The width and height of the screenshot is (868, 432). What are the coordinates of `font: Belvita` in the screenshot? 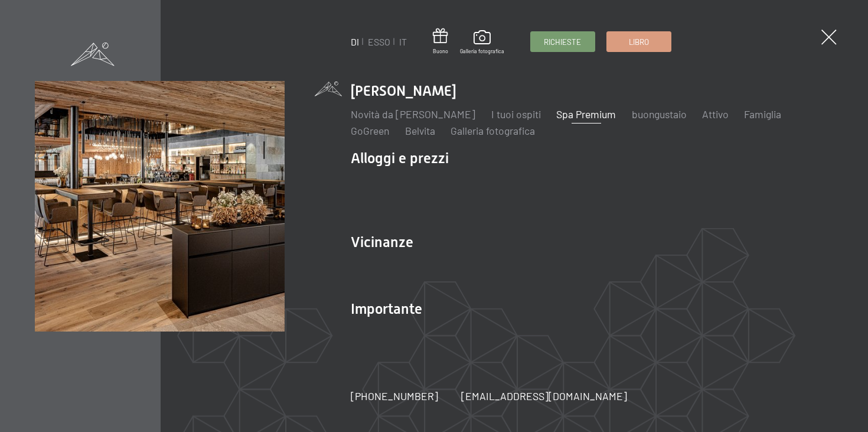 It's located at (420, 130).